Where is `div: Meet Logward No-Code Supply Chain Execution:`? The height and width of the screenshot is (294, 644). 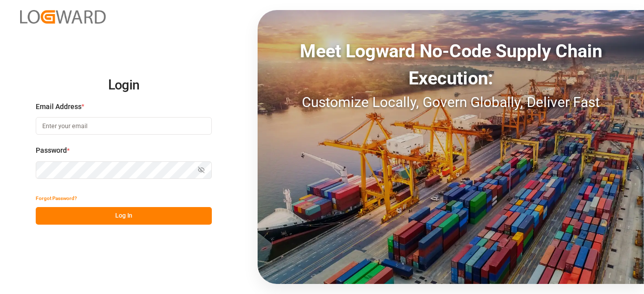
div: Meet Logward No-Code Supply Chain Execution: is located at coordinates (451, 65).